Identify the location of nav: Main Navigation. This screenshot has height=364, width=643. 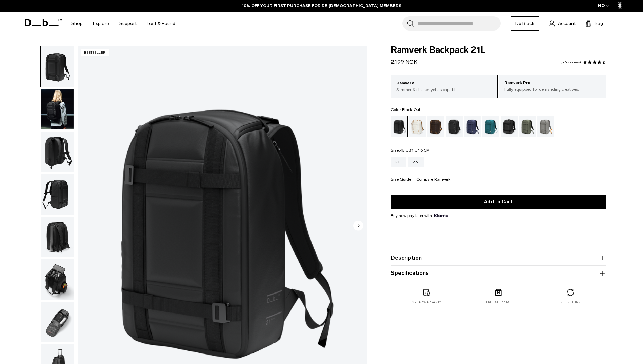
(123, 24).